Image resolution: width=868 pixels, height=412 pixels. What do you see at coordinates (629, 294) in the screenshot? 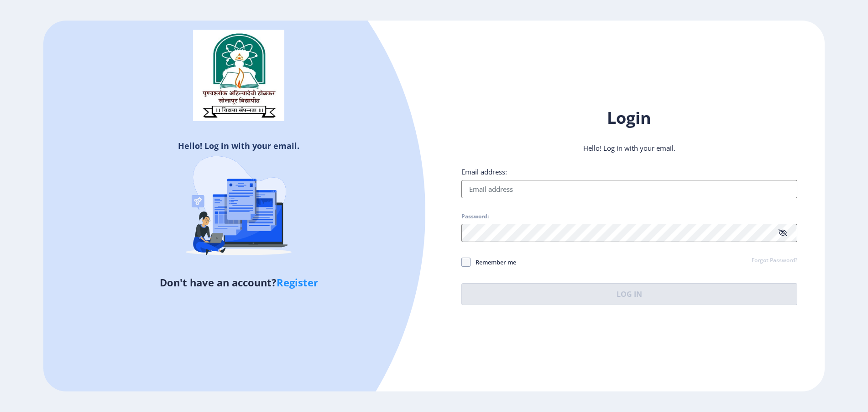
I see `button: Log In` at bounding box center [629, 294].